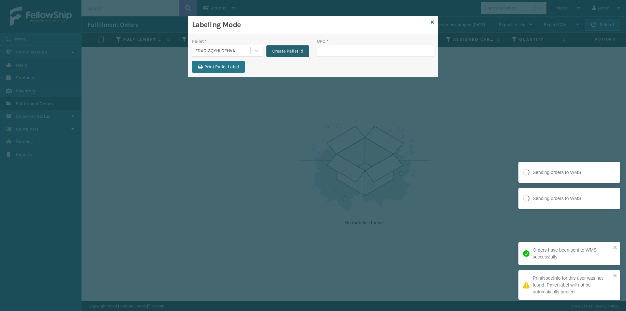  What do you see at coordinates (199, 41) in the screenshot?
I see `label: Pallet` at bounding box center [199, 41].